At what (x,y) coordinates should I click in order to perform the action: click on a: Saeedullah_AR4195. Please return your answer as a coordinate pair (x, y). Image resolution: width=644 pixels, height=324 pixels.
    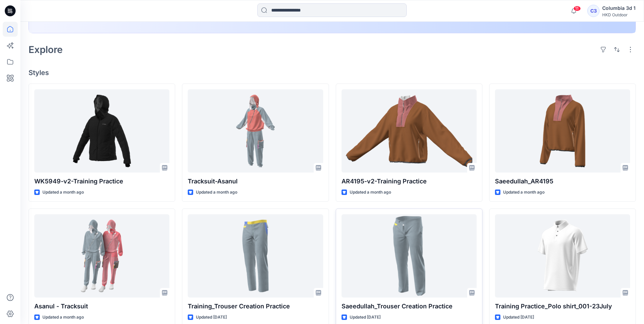
    Looking at the image, I should click on (562, 131).